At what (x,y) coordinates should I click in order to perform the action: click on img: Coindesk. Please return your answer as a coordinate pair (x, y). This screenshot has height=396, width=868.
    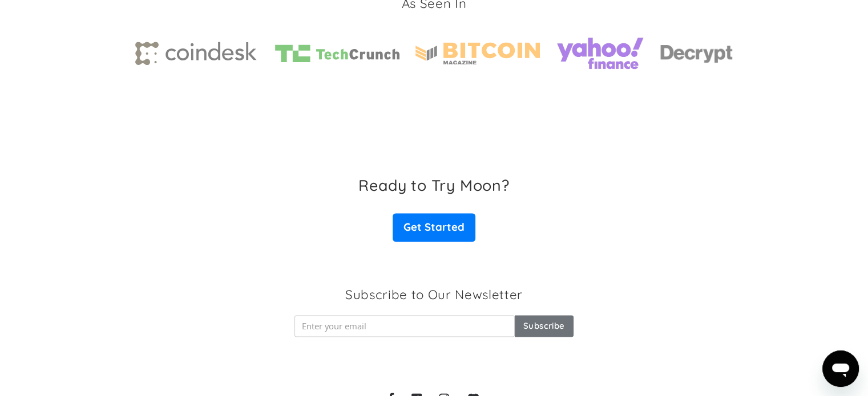
    Looking at the image, I should click on (198, 53).